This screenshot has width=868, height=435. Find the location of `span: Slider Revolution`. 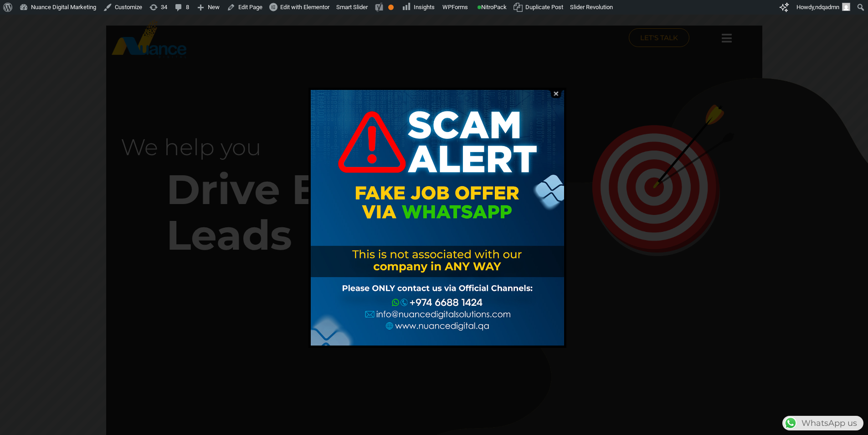

span: Slider Revolution is located at coordinates (592, 7).